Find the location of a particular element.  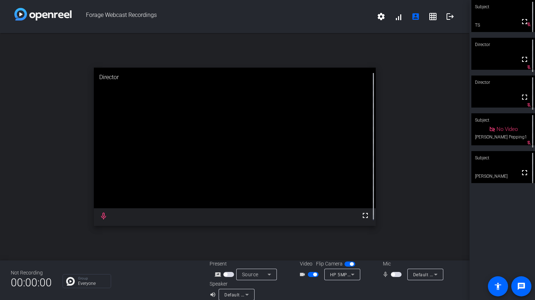

div: Speaker is located at coordinates (231, 284).